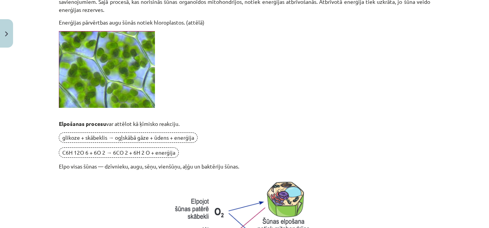 Image resolution: width=489 pixels, height=228 pixels. Describe the element at coordinates (128, 138) in the screenshot. I see `span: glikoze + skābeklis → ogļskābā gāze + ūdens + enerģija` at that location.